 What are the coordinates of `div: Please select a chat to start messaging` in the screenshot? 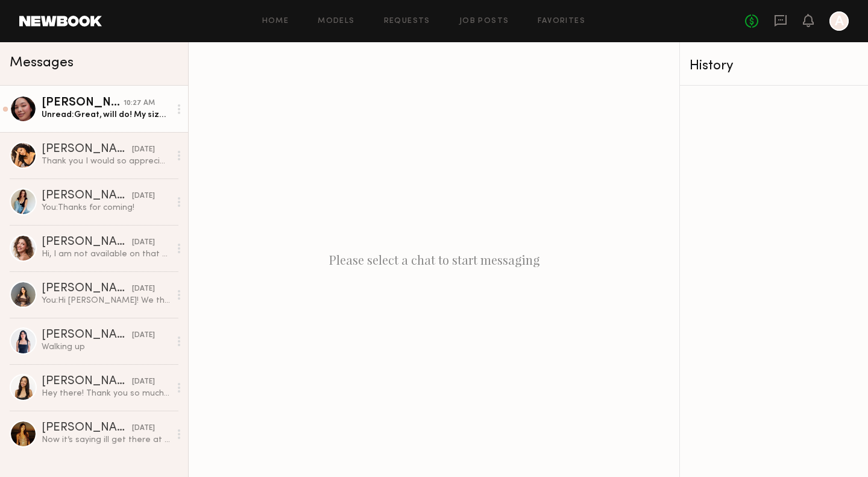 It's located at (434, 259).